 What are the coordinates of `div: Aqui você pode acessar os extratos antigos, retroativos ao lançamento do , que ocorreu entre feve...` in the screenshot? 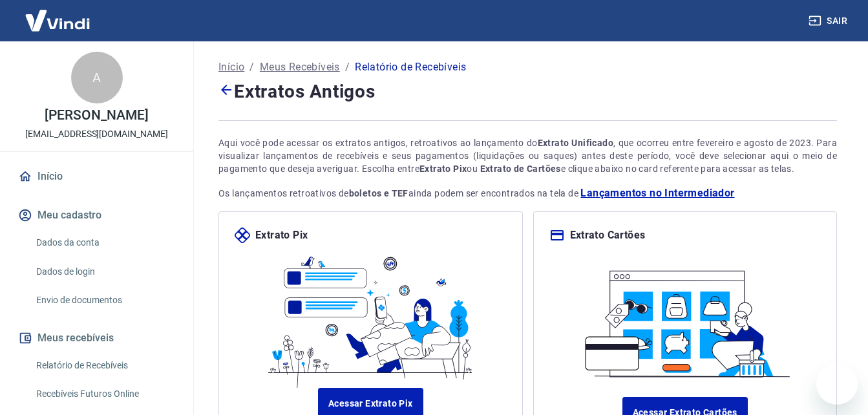 It's located at (528, 156).